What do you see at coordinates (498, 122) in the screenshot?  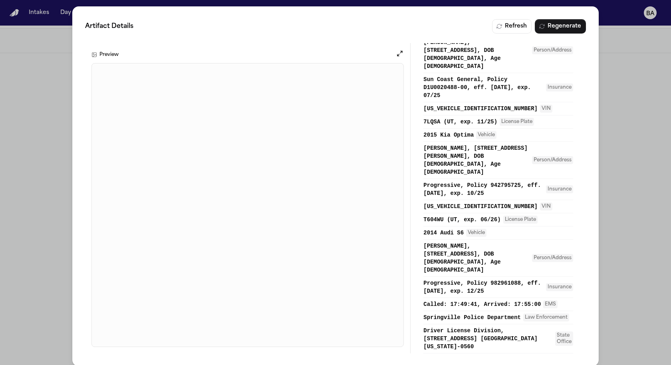 I see `button: 7LQSA (UT, exp. 11/25)License Plate` at bounding box center [498, 122].